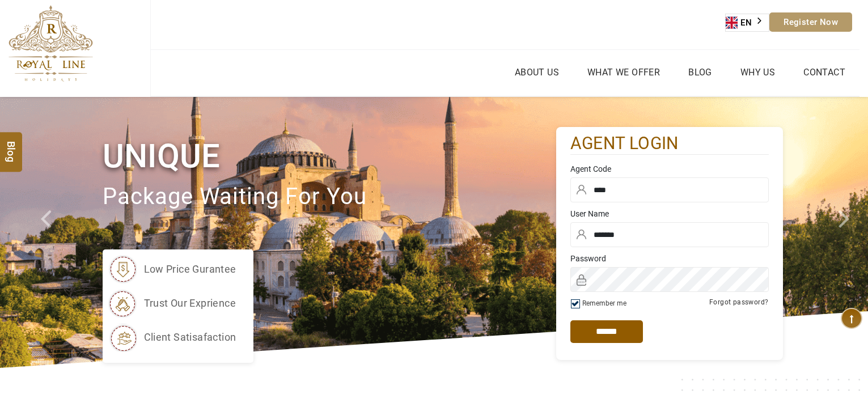 The width and height of the screenshot is (868, 394). Describe the element at coordinates (669, 169) in the screenshot. I see `label: Agent Code` at that location.